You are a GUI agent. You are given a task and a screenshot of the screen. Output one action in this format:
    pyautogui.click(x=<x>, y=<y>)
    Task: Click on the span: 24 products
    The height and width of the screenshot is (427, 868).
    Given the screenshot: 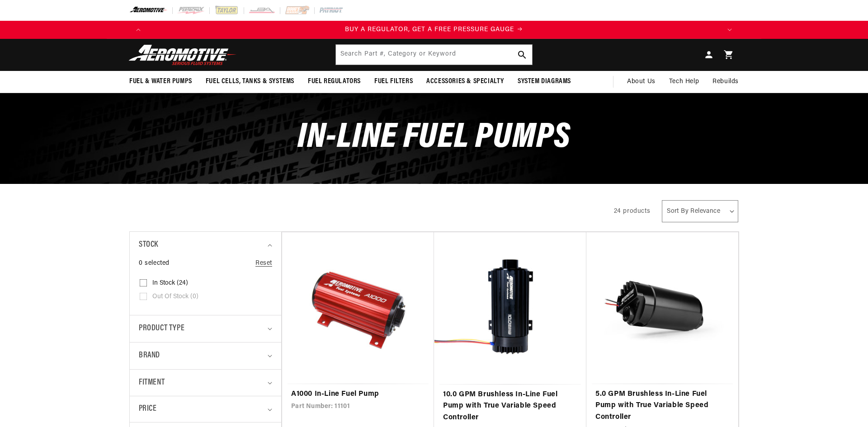 What is the action you would take?
    pyautogui.click(x=632, y=211)
    